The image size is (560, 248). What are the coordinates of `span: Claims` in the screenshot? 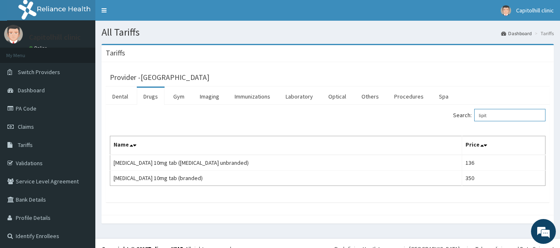 It's located at (26, 127).